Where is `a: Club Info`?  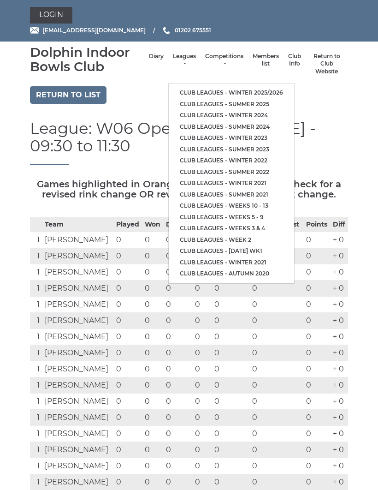 a: Club Info is located at coordinates (295, 60).